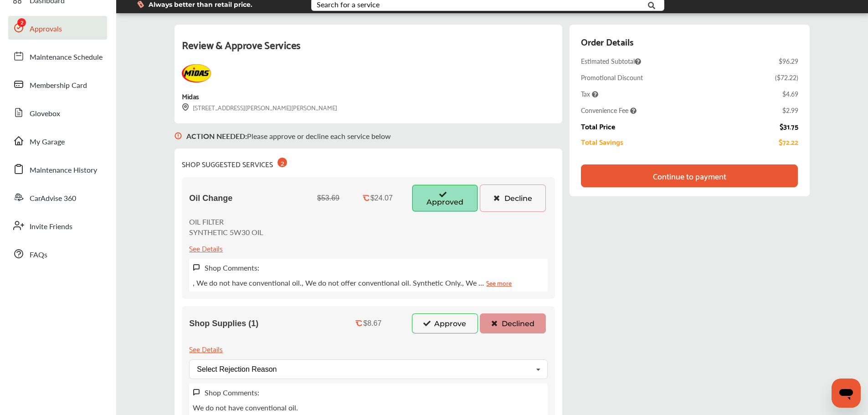 This screenshot has width=868, height=415. I want to click on a: Membership Card, so click(57, 84).